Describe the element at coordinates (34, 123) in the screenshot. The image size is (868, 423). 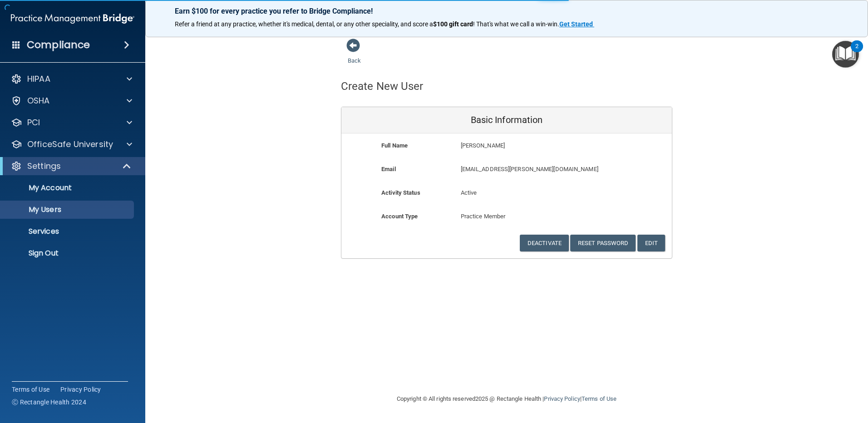
I see `p: PCI` at that location.